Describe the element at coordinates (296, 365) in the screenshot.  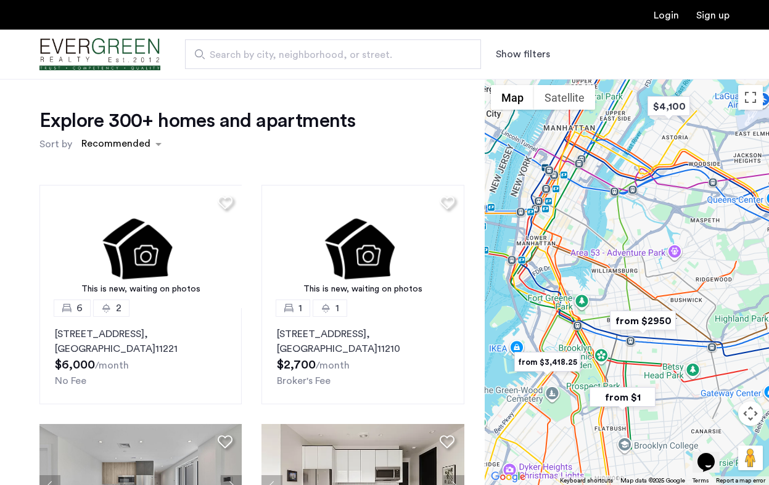
I see `span: $2,700` at that location.